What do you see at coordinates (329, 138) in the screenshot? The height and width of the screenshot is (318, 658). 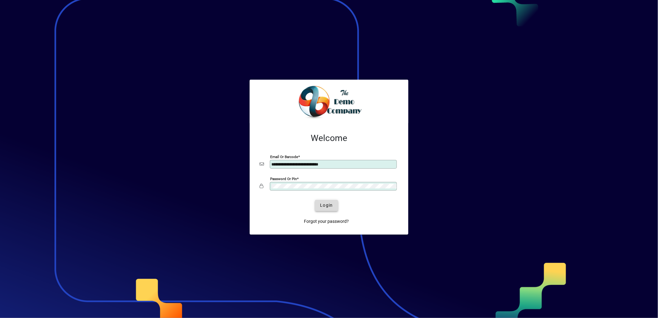 I see `h2: Welcome` at bounding box center [329, 138].